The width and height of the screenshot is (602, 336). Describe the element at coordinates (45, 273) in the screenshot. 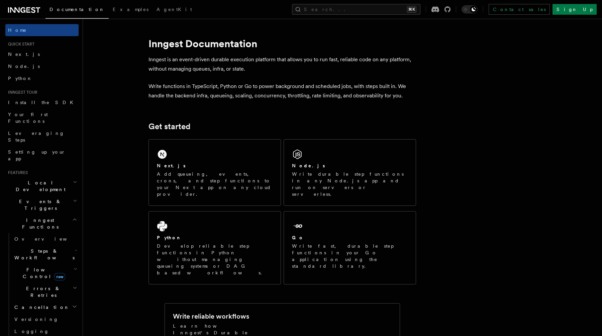

I see `button: Flow Controlnew` at that location.